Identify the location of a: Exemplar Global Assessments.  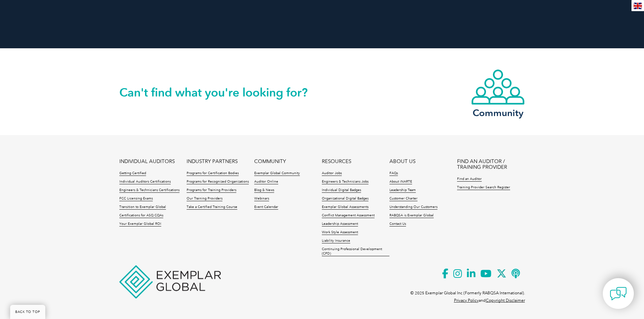
(345, 208).